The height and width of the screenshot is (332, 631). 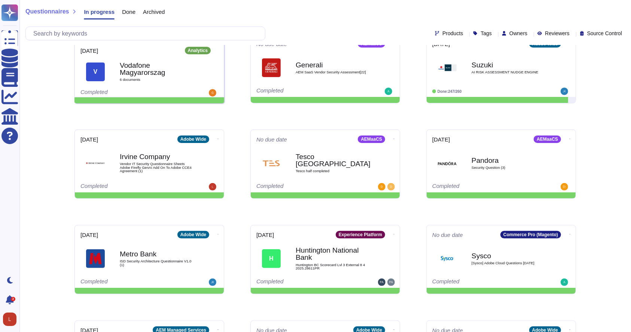 What do you see at coordinates (154, 12) in the screenshot?
I see `span: Archived` at bounding box center [154, 12].